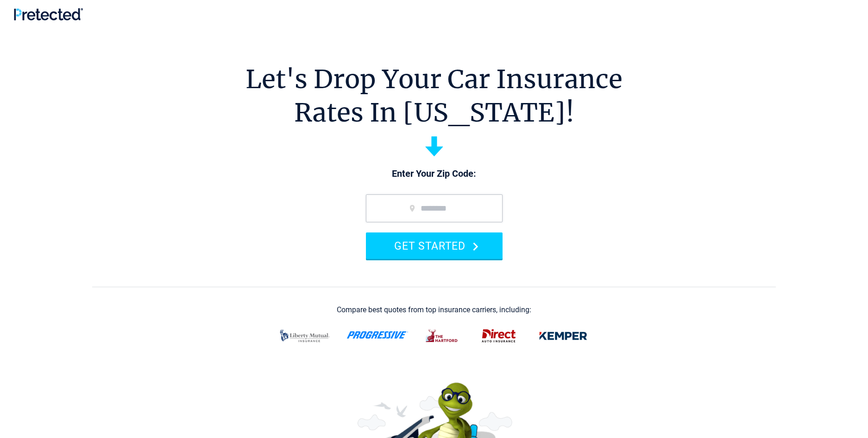 The width and height of the screenshot is (868, 438). What do you see at coordinates (378, 335) in the screenshot?
I see `img: progressive` at bounding box center [378, 335].